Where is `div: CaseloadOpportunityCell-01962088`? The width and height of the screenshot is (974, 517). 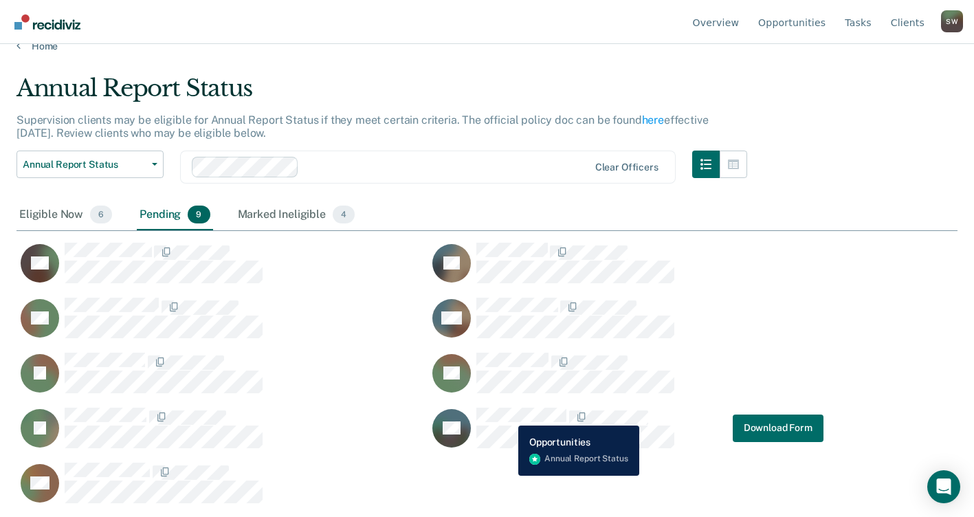 div: CaseloadOpportunityCell-01962088 is located at coordinates (222, 324).